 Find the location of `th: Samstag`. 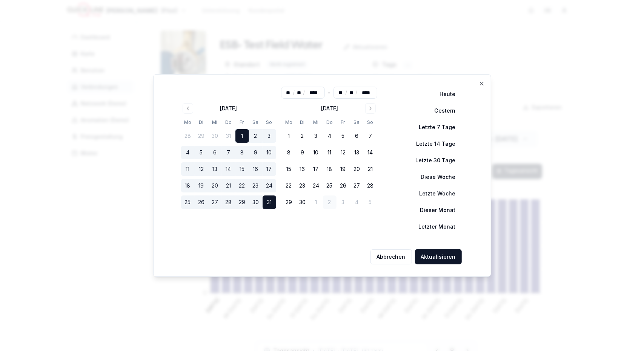

th: Samstag is located at coordinates (357, 122).